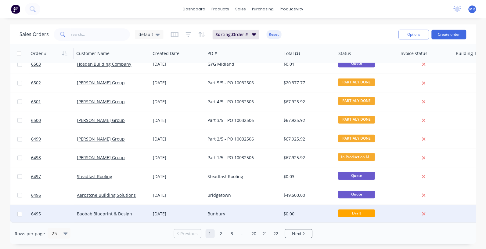  Describe the element at coordinates (36, 177) in the screenshot. I see `span: 6497` at that location.